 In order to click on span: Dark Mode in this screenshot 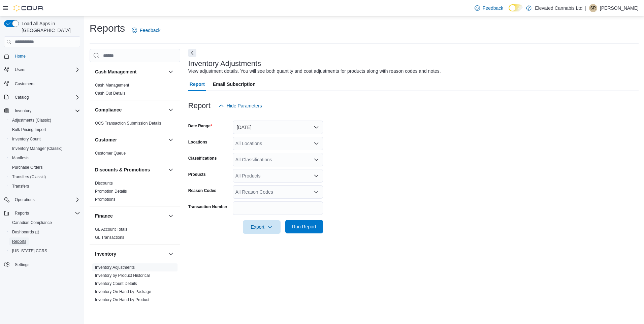, I will do `click(509, 12)`.